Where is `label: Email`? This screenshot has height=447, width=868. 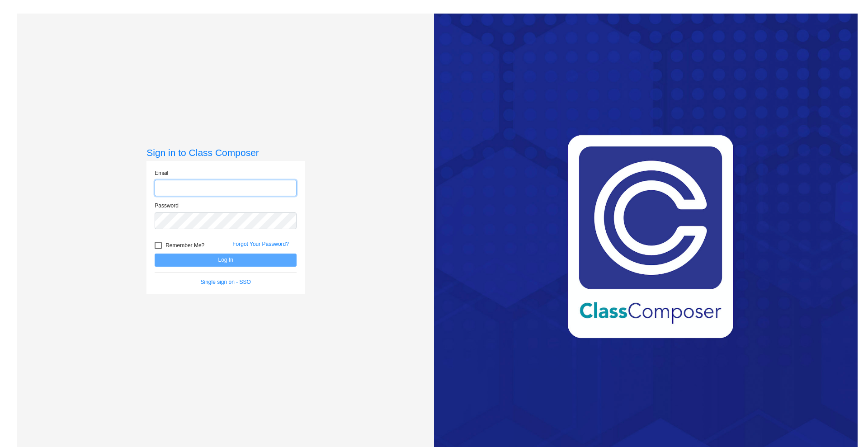
label: Email is located at coordinates (161, 173).